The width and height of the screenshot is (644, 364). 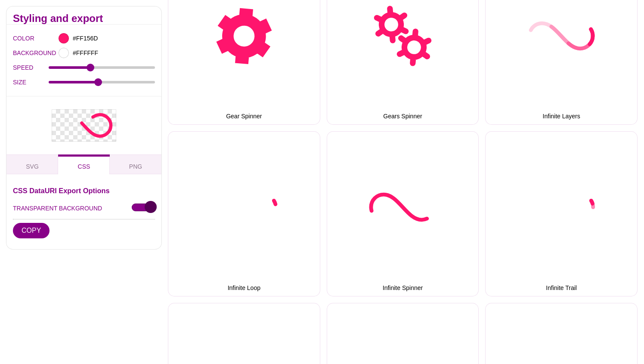 What do you see at coordinates (30, 82) in the screenshot?
I see `label: SIZE` at bounding box center [30, 82].